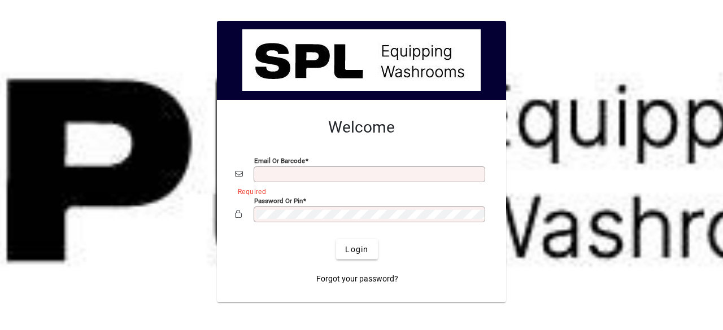 This screenshot has width=723, height=330. What do you see at coordinates (278, 201) in the screenshot?
I see `mat-label: Password or Pin` at bounding box center [278, 201].